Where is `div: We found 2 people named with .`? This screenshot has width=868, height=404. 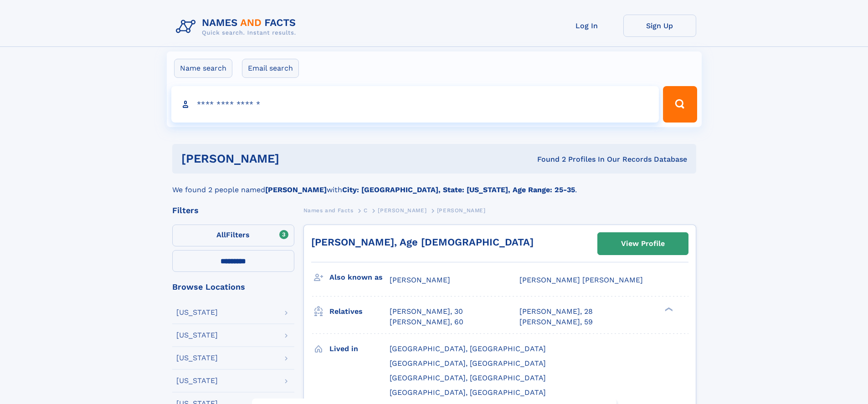
div: We found 2 people named with . is located at coordinates (434, 184).